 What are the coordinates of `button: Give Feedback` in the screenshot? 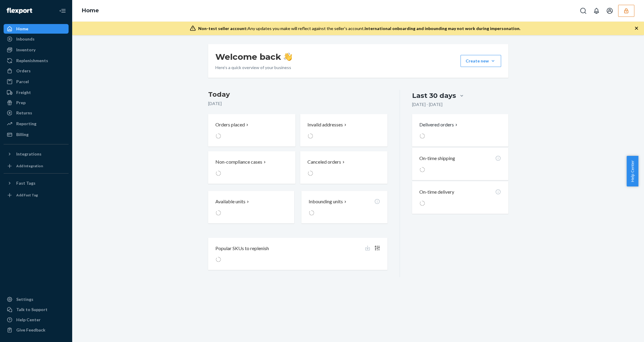 It's located at (36, 330).